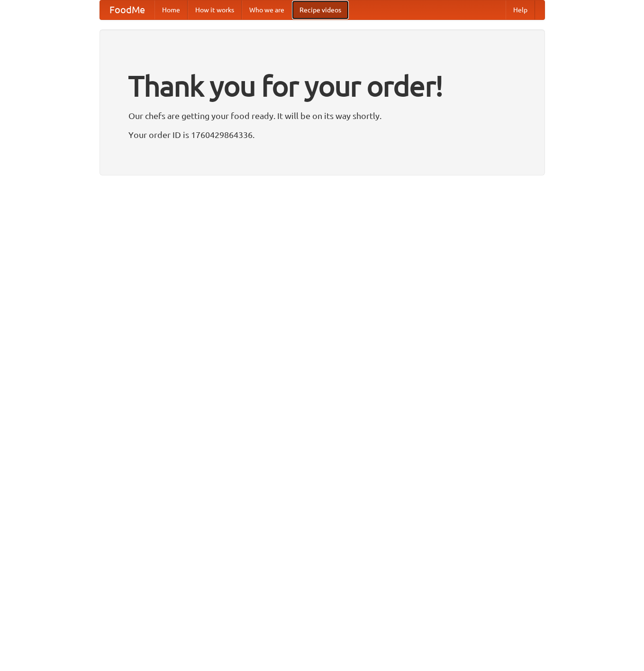 The height and width of the screenshot is (671, 644). I want to click on a: Help, so click(520, 10).